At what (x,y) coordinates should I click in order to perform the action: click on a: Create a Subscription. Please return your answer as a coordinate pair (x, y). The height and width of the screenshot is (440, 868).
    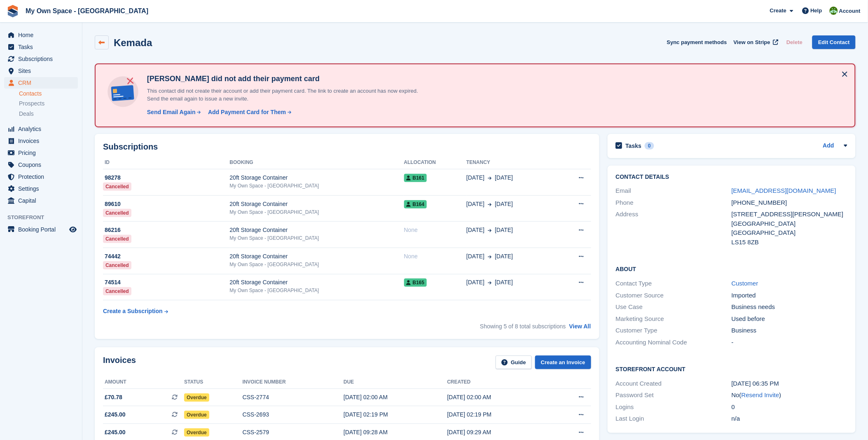
    Looking at the image, I should click on (135, 311).